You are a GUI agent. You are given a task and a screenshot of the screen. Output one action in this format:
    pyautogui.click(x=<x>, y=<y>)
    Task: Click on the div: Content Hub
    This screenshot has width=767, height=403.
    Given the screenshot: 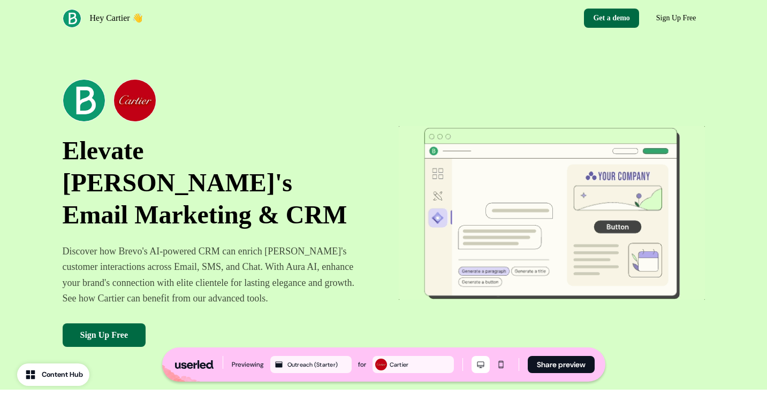 What is the action you would take?
    pyautogui.click(x=62, y=375)
    